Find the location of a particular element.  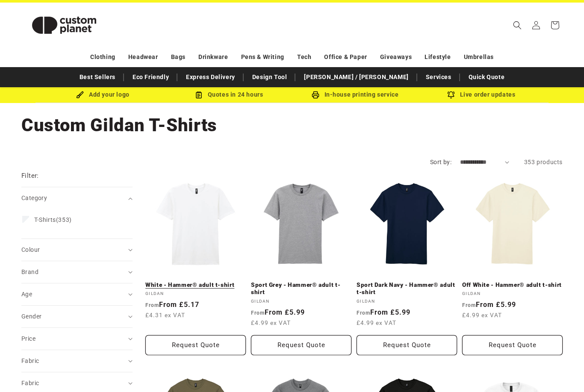

a: Drinkware is located at coordinates (213, 57).